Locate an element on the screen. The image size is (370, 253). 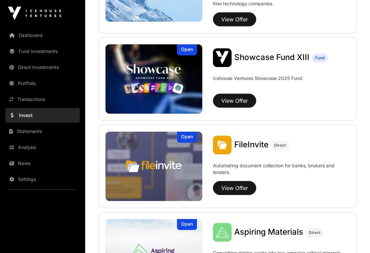
span: Showcase Fund XIII is located at coordinates (272, 57).